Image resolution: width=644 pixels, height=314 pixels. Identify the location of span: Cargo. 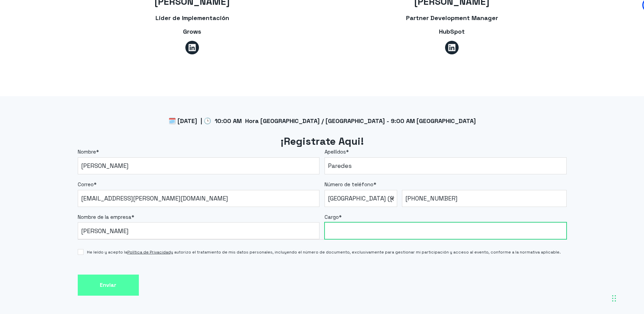
(332, 217).